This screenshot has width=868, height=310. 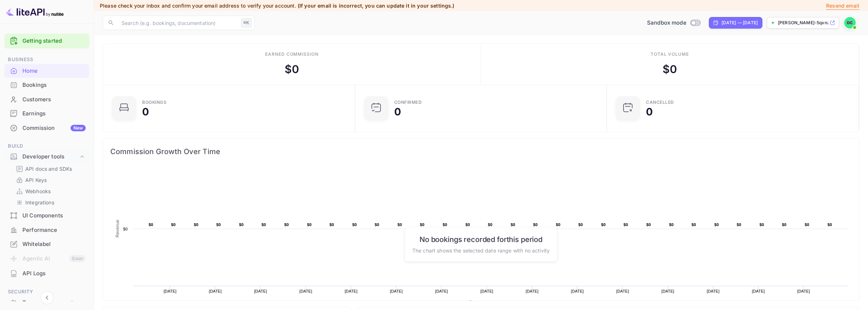 I want to click on span: Security, so click(x=46, y=291).